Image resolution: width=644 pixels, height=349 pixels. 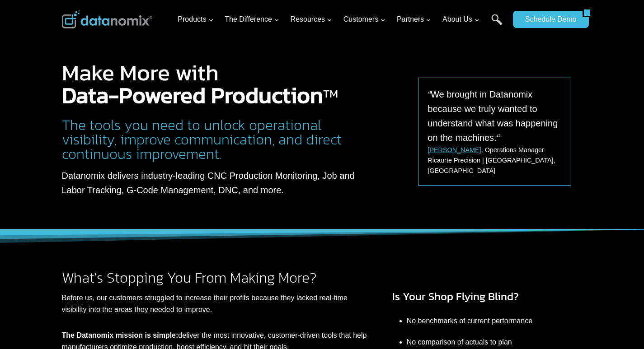 What do you see at coordinates (486, 150) in the screenshot?
I see `p: , Operations Manager` at bounding box center [486, 150].